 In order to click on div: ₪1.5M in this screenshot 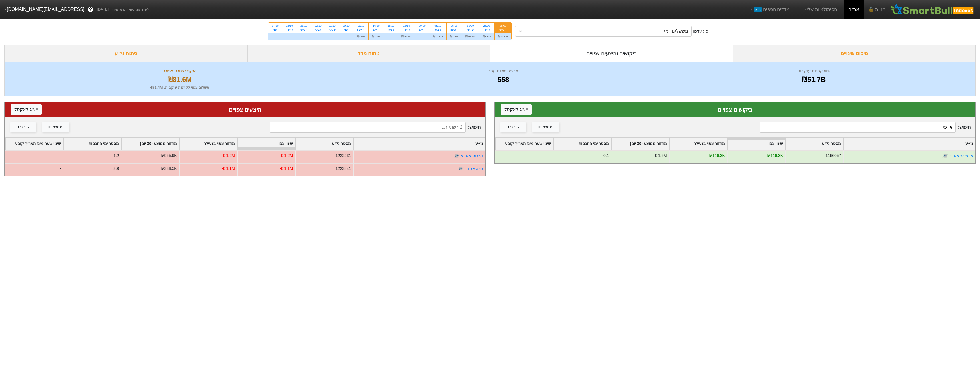, I will do `click(661, 155)`.